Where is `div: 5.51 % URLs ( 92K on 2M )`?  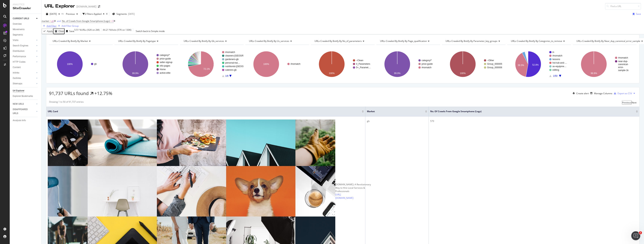
div: 5.51 % URLs ( 92K on 2M ) is located at coordinates (87, 31).